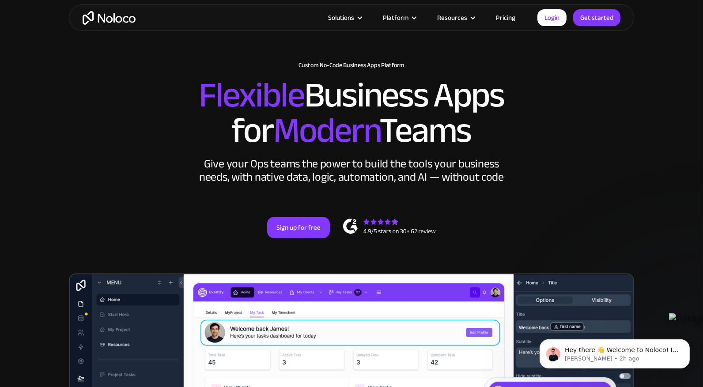 This screenshot has height=387, width=703. What do you see at coordinates (352, 171) in the screenshot?
I see `div: Give your Ops teams the power to build the tools your business needs, with native data, logic, au...` at bounding box center [352, 171].